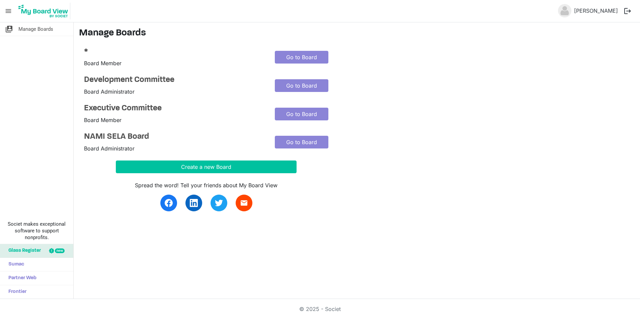 This screenshot has height=319, width=640. What do you see at coordinates (16, 292) in the screenshot?
I see `span: Frontier` at bounding box center [16, 292].